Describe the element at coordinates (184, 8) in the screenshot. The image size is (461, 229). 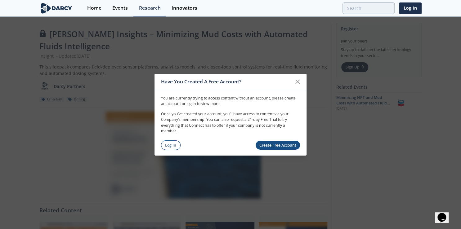
I see `div: Innovators` at that location.